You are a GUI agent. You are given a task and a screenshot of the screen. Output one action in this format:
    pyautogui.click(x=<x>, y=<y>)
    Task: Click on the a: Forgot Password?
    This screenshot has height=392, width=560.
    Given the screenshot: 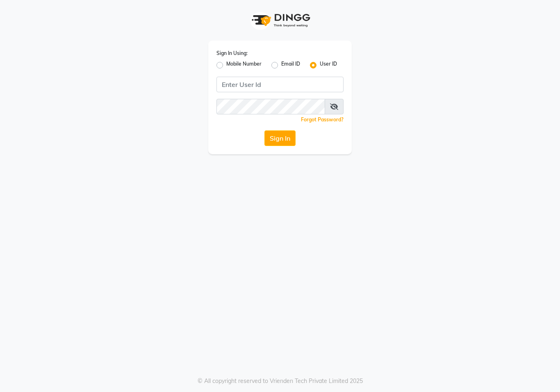 What is the action you would take?
    pyautogui.click(x=322, y=119)
    